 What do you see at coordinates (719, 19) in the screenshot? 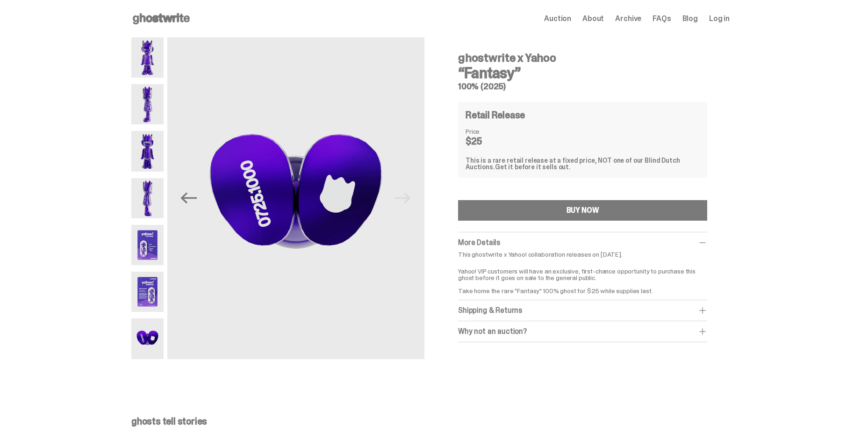
I see `a: Log in` at bounding box center [719, 19].